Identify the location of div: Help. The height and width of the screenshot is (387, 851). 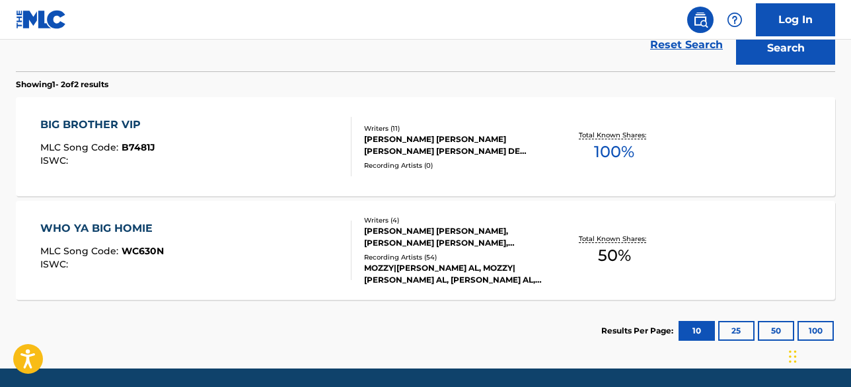
(735, 20).